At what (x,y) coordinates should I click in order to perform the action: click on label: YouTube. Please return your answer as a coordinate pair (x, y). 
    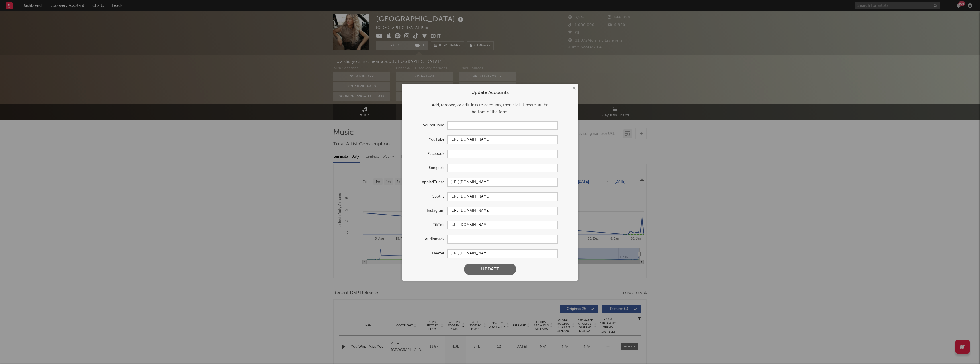
    Looking at the image, I should click on (428, 139).